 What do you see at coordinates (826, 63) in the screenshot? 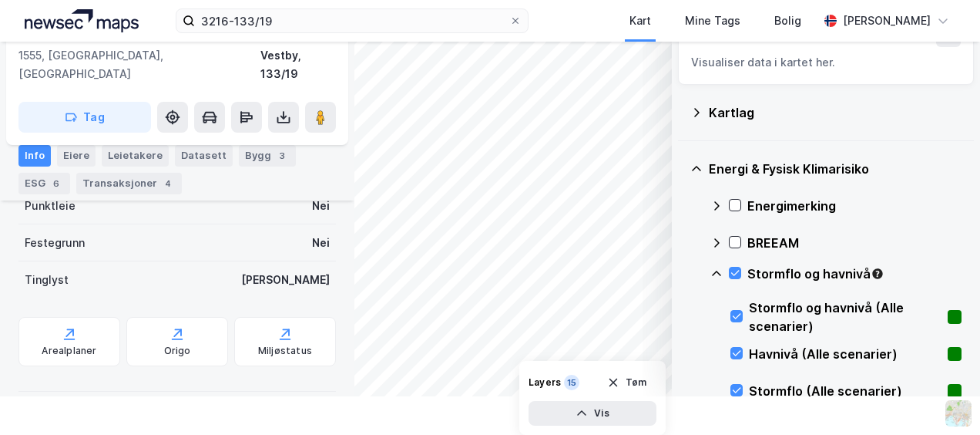
I see `div: Visualiser data i kartet her.` at bounding box center [826, 63].